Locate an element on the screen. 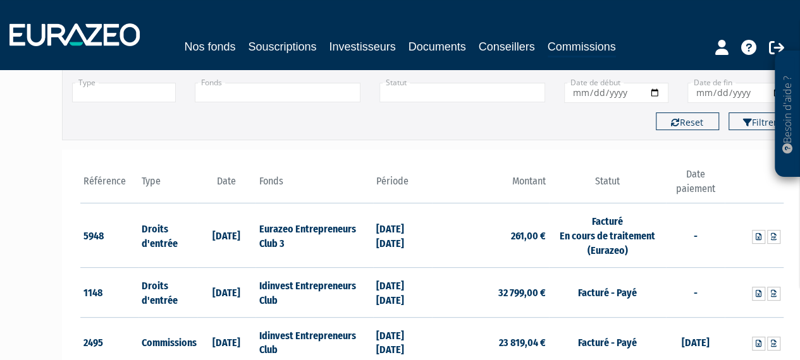 This screenshot has height=360, width=800. th: Référence is located at coordinates (109, 185).